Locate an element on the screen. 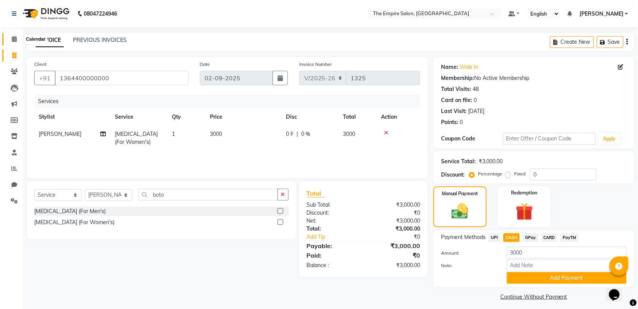 This screenshot has width=638, height=309. button: Add Payment is located at coordinates (567, 278).